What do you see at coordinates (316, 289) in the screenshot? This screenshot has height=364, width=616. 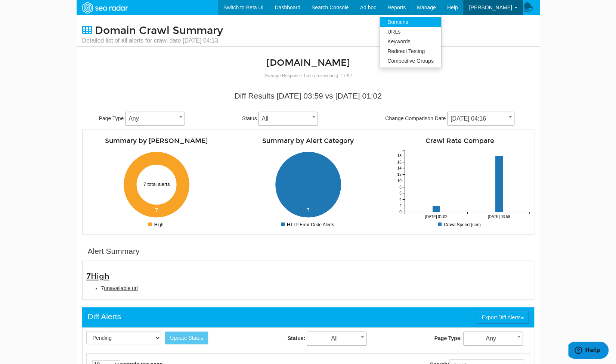 I see `li: 7` at bounding box center [316, 289].